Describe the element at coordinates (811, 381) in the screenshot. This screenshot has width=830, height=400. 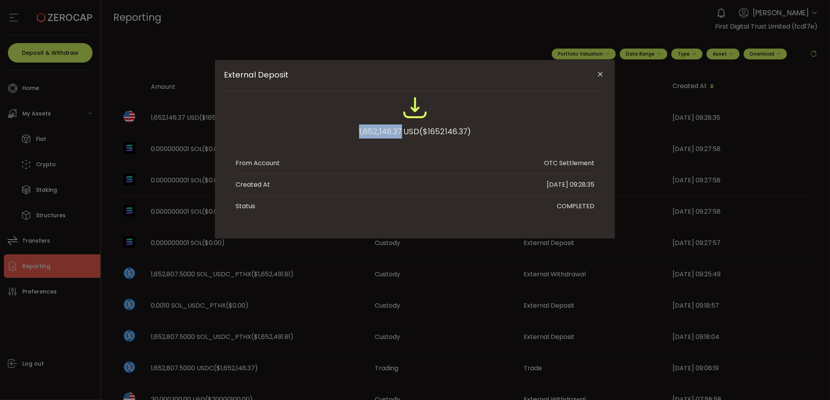
I see `div: Chat Widget` at that location.